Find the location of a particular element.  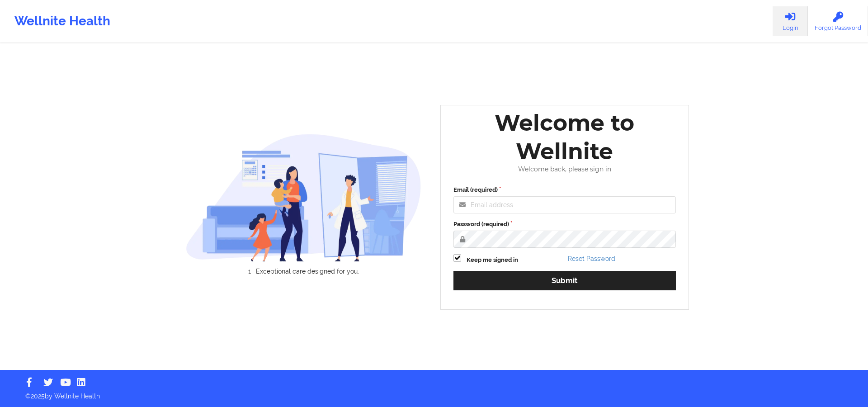

div: Welcome to Wellnite is located at coordinates (565, 137).